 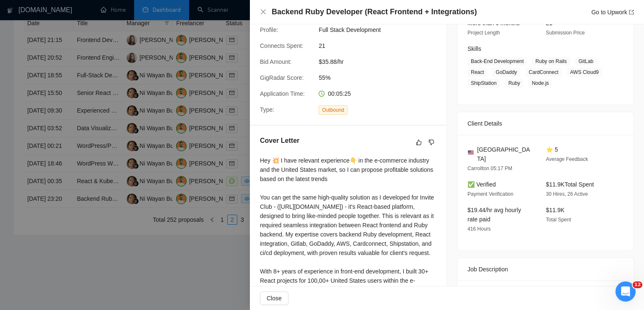 I want to click on h5: Cover Letter, so click(x=280, y=141).